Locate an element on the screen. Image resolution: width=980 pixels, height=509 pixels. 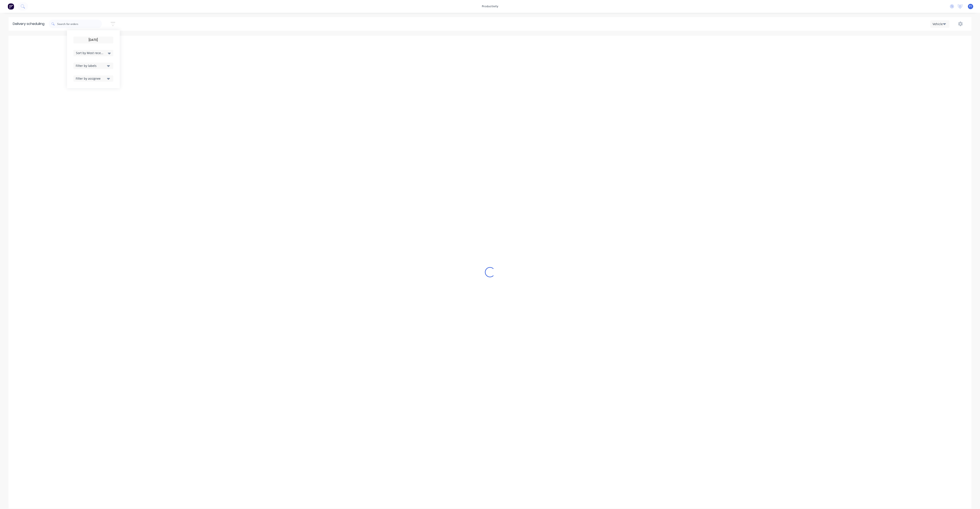
div: Vehicle is located at coordinates (939, 24).